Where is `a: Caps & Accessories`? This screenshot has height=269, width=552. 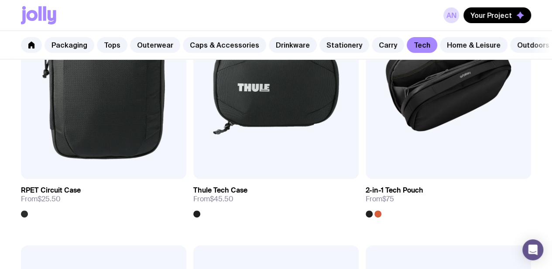
a: Caps & Accessories is located at coordinates (224, 45).